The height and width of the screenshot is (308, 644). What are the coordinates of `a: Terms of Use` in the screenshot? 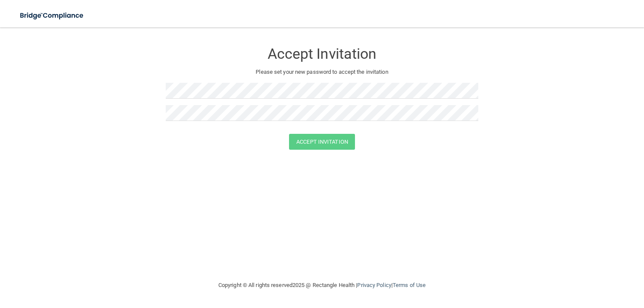 It's located at (409, 285).